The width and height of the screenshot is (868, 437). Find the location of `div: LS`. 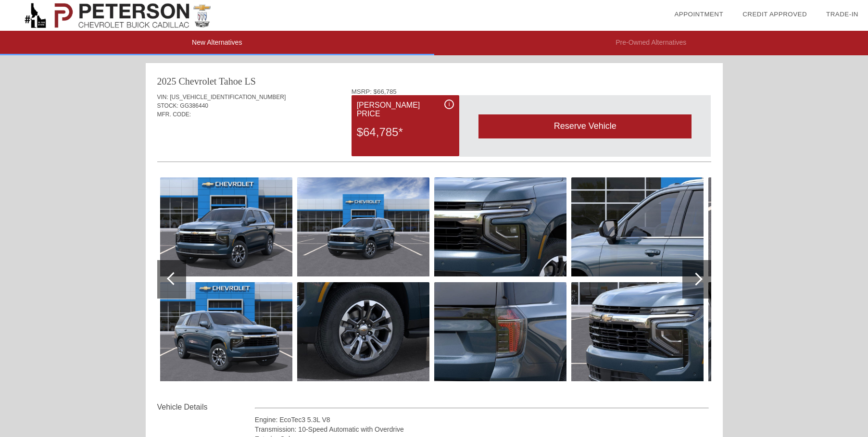

div: LS is located at coordinates (250, 81).